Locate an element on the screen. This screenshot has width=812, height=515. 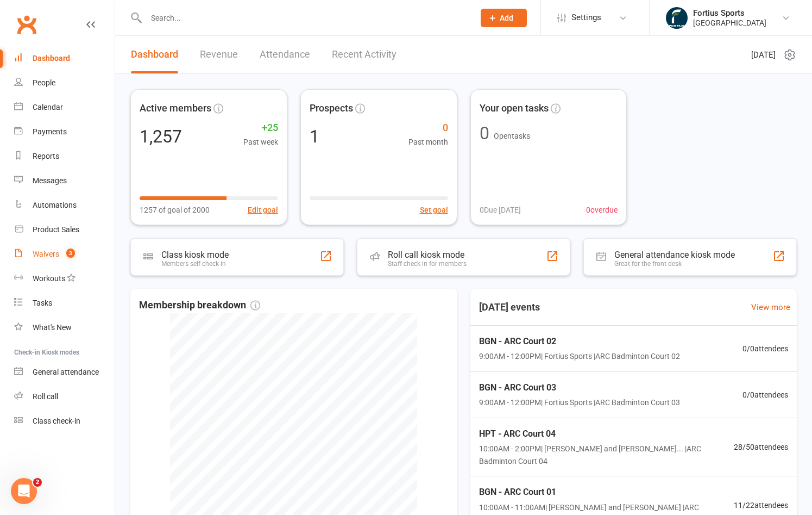
div: Staff check-in for members is located at coordinates (427, 263).